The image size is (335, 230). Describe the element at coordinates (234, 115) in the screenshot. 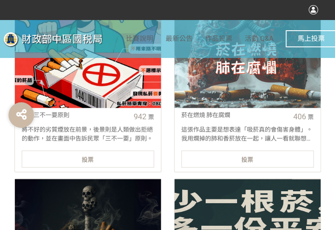

I see `div: 菸在燃燒 肺在腐爛` at that location.